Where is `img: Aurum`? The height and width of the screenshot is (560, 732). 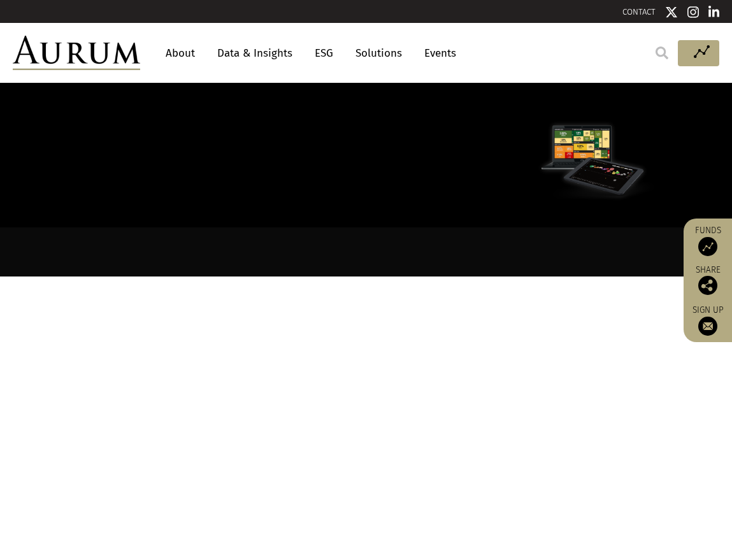
img: Aurum is located at coordinates (77, 53).